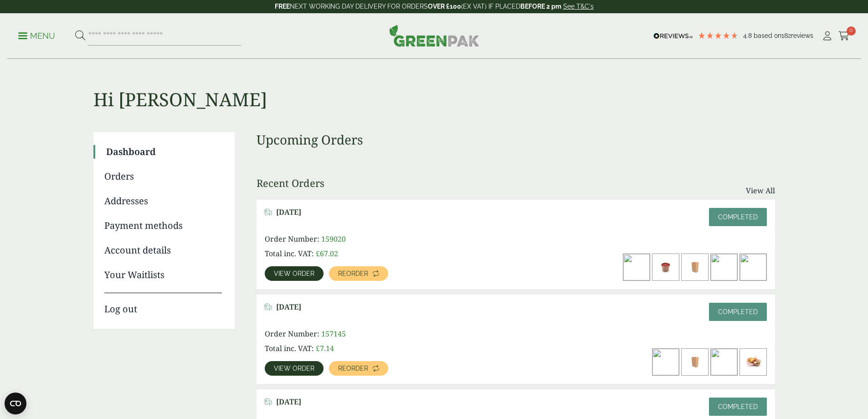 The height and width of the screenshot is (419, 868). What do you see at coordinates (163, 275) in the screenshot?
I see `a: Your Waitlists` at bounding box center [163, 275].